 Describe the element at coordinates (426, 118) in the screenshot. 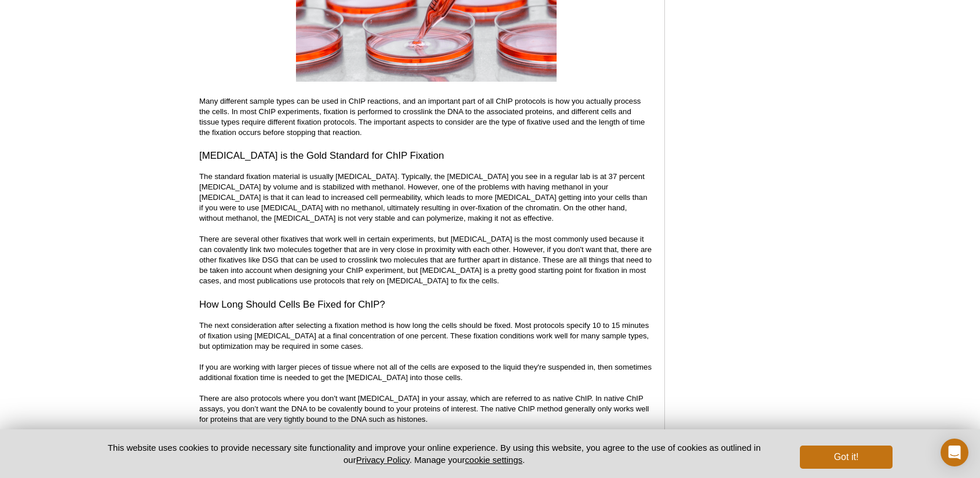

I see `p: Many different sample types can be used in ChIP reactions, and an important part of all ChIP prot...` at that location.